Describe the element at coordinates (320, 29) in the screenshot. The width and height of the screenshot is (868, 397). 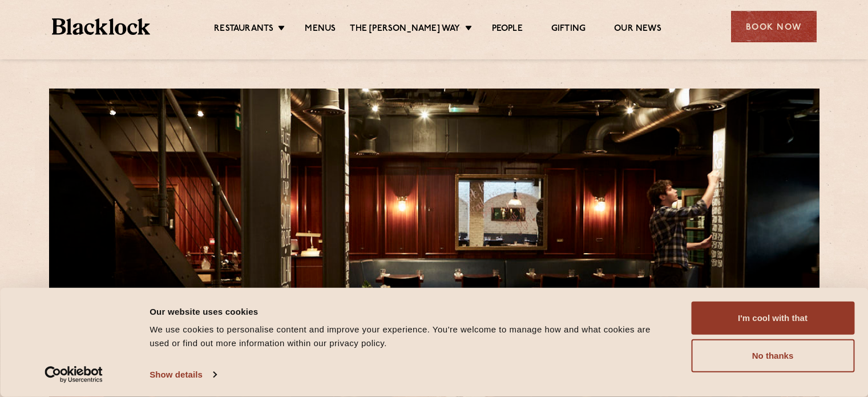
I see `a: Menus` at that location.